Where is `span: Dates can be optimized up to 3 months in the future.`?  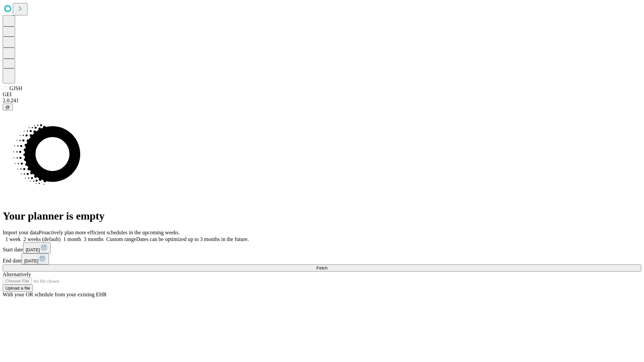
span: Dates can be optimized up to 3 months in the future. is located at coordinates (192, 239).